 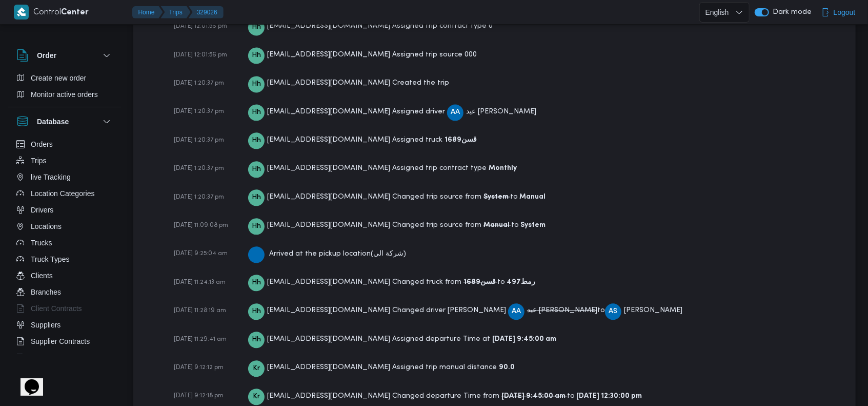 I want to click on button: live Tracking, so click(x=65, y=177).